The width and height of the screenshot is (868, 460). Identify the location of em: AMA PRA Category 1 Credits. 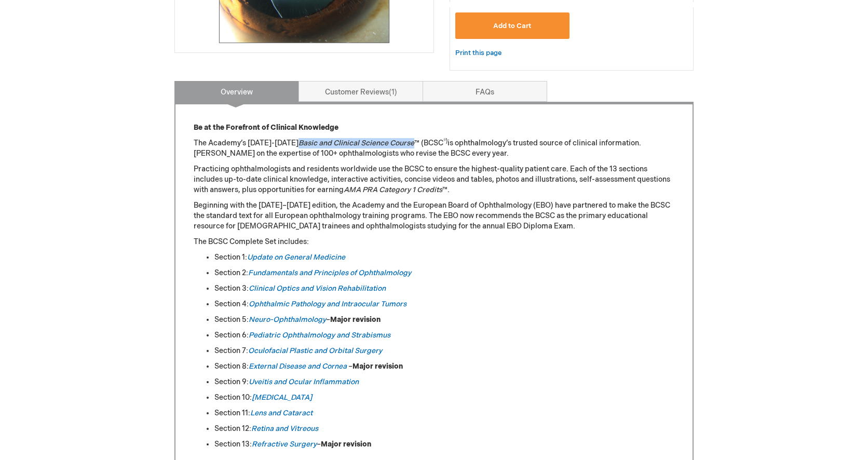
(393, 190).